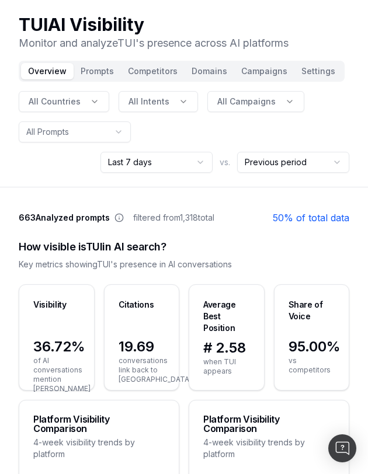 The height and width of the screenshot is (474, 368). I want to click on div: Key metrics showing TUI 's presence in AI conversations, so click(184, 265).